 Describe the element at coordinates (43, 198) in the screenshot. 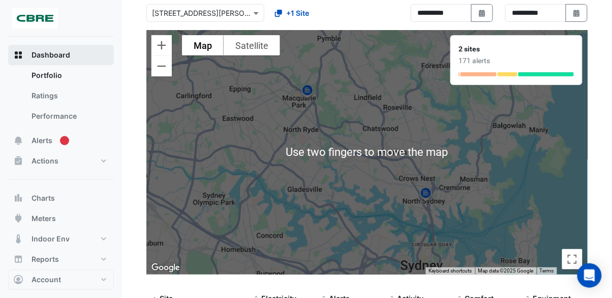

I see `span: Charts` at that location.